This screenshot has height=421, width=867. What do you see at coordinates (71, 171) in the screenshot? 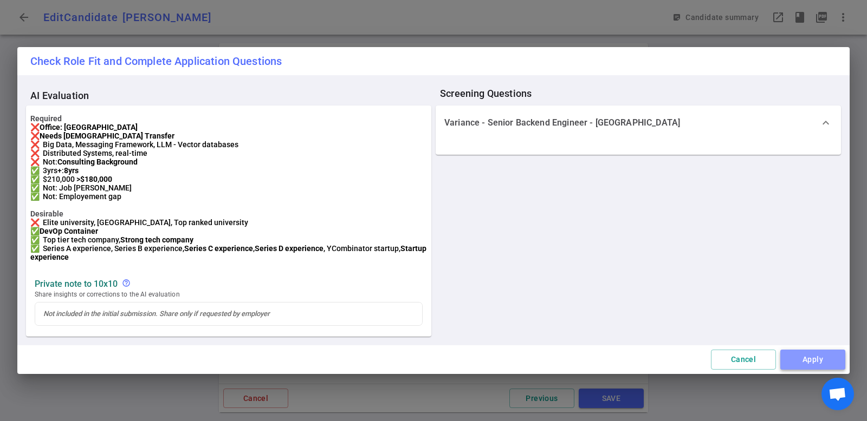
I see `b: 8yrs` at bounding box center [71, 171].